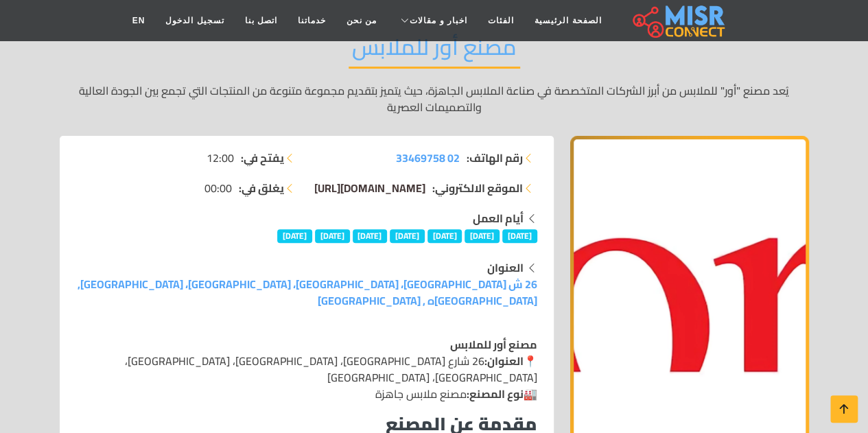  Describe the element at coordinates (261, 188) in the screenshot. I see `strong: يغلق في:` at that location.